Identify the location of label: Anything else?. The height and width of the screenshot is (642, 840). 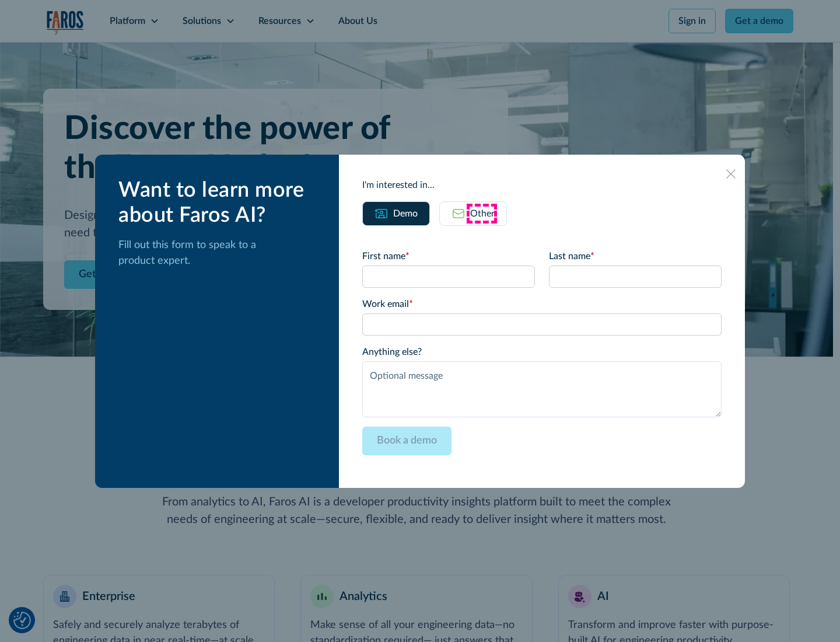
(542, 352).